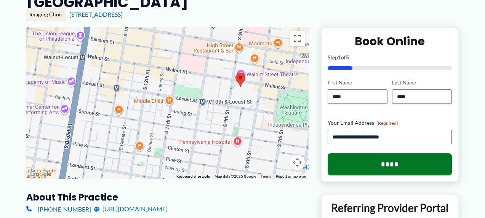  Describe the element at coordinates (422, 83) in the screenshot. I see `label: Last Name` at that location.